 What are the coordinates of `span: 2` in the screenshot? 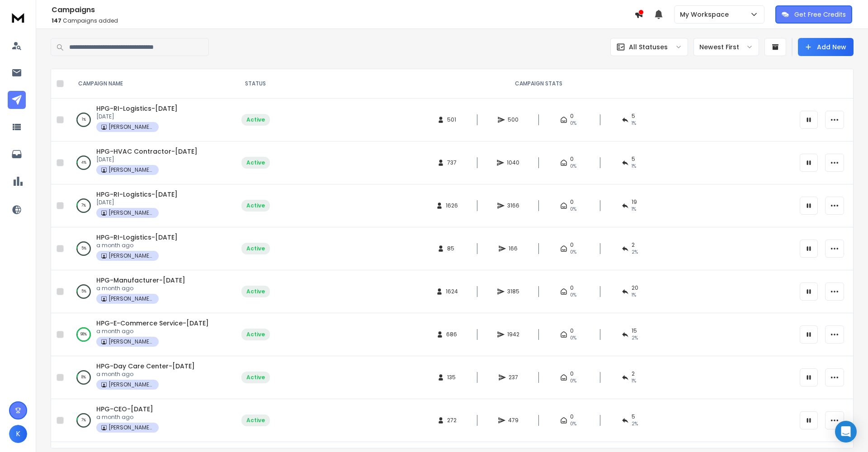 It's located at (633, 245).